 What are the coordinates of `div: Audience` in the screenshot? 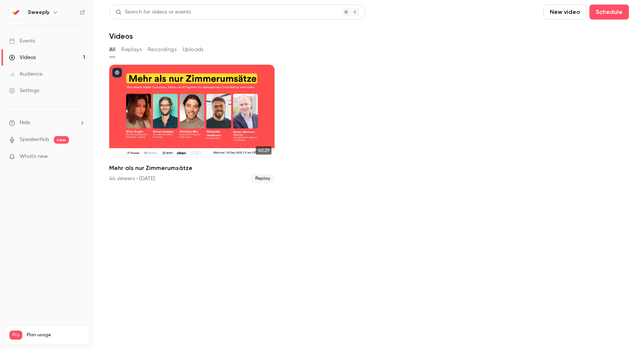 It's located at (26, 74).